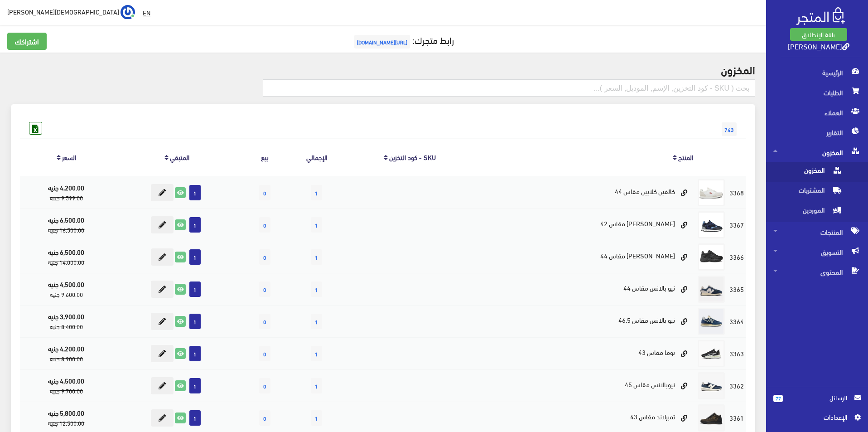 Image resolution: width=868 pixels, height=432 pixels. I want to click on span: العملاء, so click(817, 113).